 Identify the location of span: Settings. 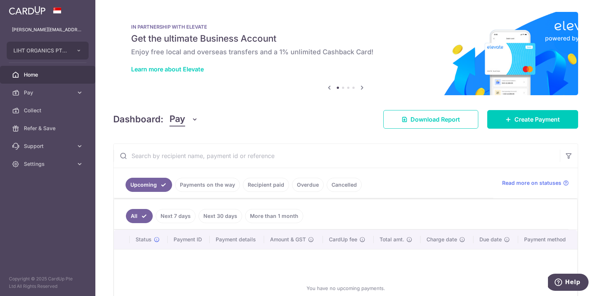
(48, 164).